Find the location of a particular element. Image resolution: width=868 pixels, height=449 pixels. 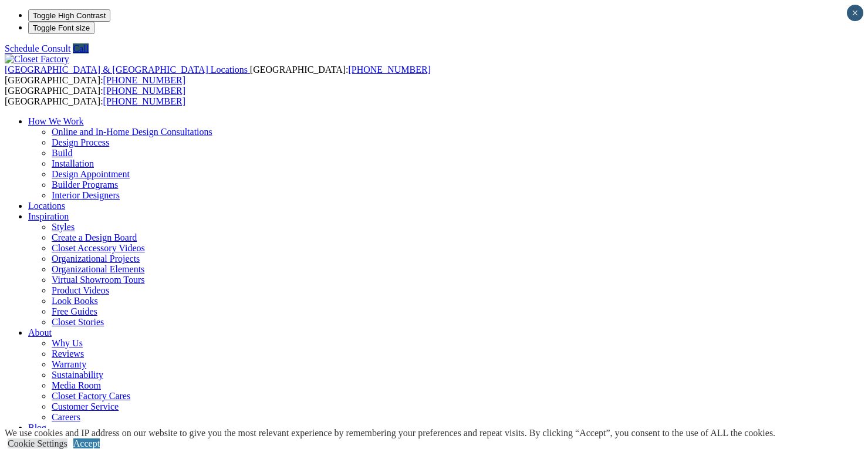

a: Installation is located at coordinates (73, 163).